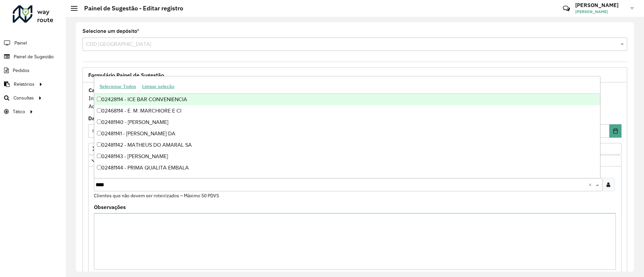 The image size is (644, 277). What do you see at coordinates (347, 145) in the screenshot?
I see `div: 02481142 - MATHEUS DO AMARAL SA` at bounding box center [347, 145].